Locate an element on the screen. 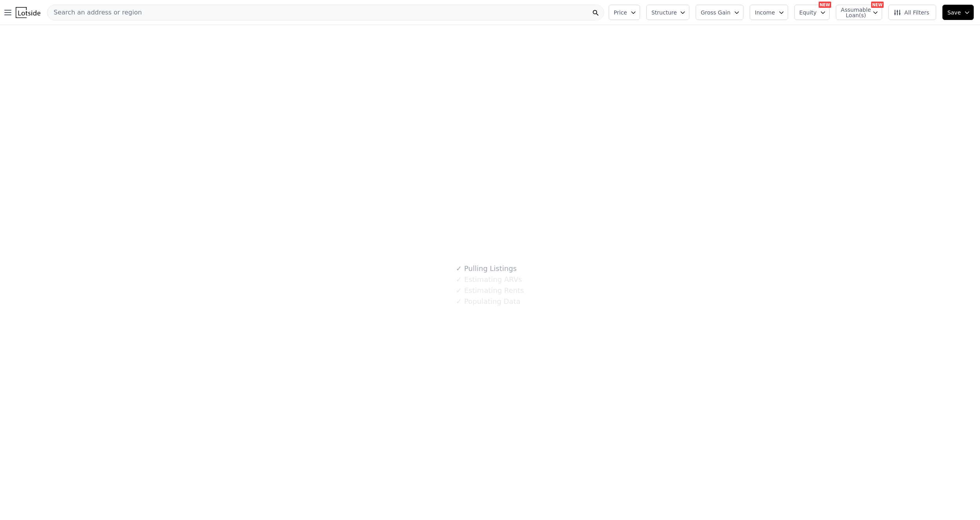 Image resolution: width=980 pixels, height=520 pixels. div: Estimating Rents is located at coordinates (489, 291).